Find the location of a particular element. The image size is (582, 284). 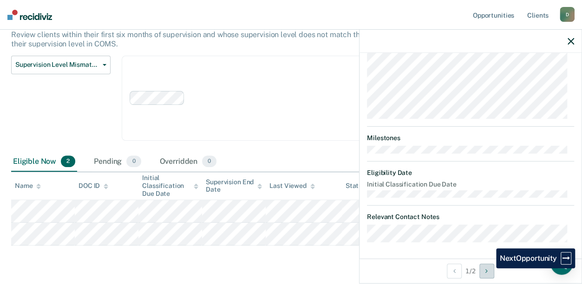

div: Open Intercom Messenger is located at coordinates (561, 264).